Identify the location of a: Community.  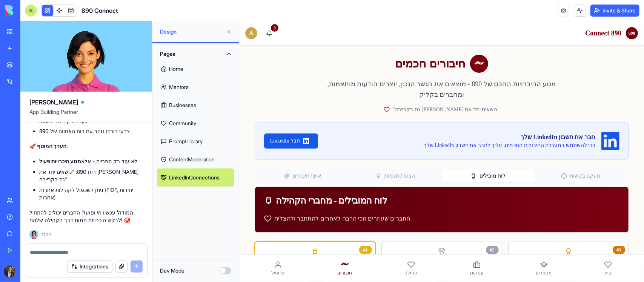
(196, 123).